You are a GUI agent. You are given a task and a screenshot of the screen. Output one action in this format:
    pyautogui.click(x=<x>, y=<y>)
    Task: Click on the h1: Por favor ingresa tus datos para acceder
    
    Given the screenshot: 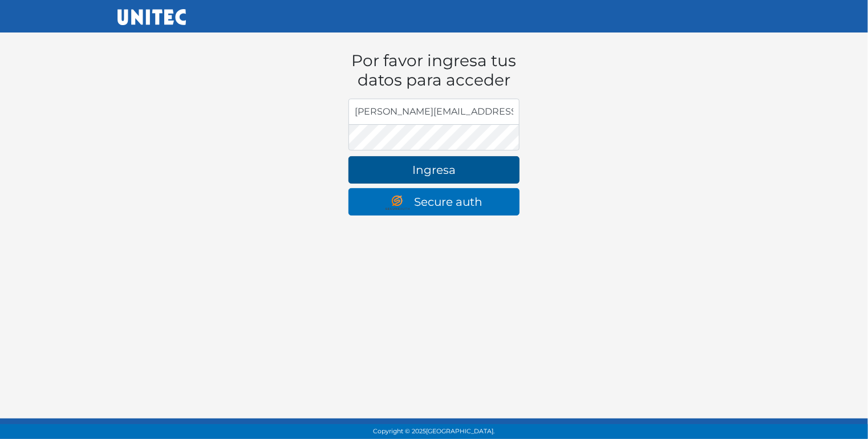 What is the action you would take?
    pyautogui.click(x=434, y=70)
    